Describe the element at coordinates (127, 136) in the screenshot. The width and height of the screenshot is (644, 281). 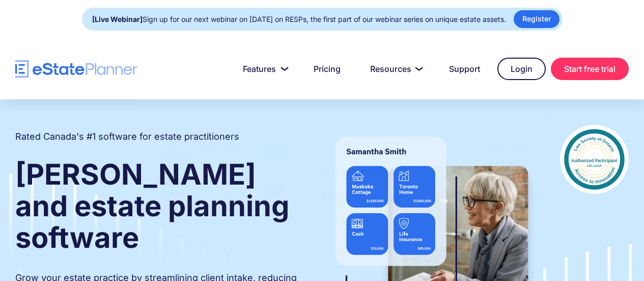
I see `h2: Rated Canada's #1 software for estate practitioners` at that location.